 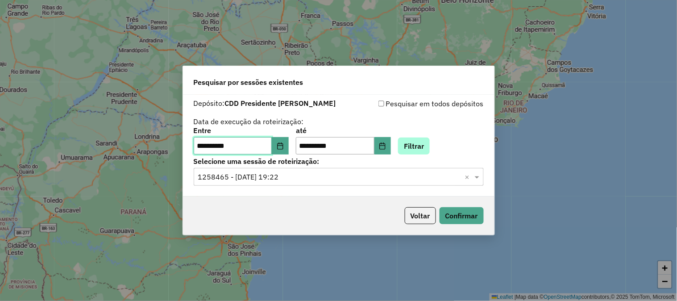 I want to click on span: Clear all, so click(x=469, y=177).